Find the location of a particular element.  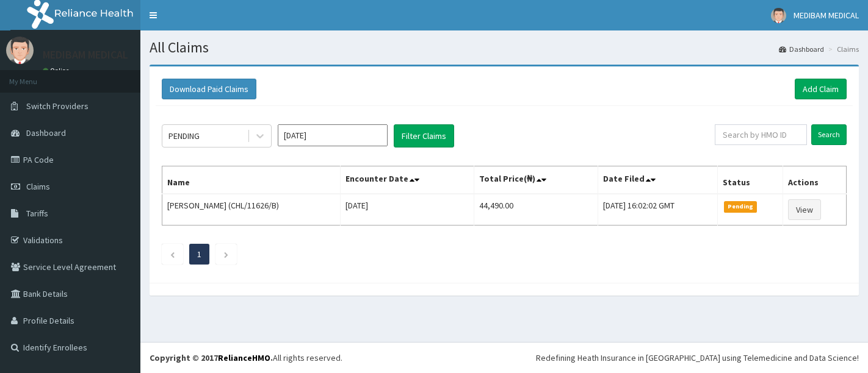

div: PENDING is located at coordinates (183, 136).